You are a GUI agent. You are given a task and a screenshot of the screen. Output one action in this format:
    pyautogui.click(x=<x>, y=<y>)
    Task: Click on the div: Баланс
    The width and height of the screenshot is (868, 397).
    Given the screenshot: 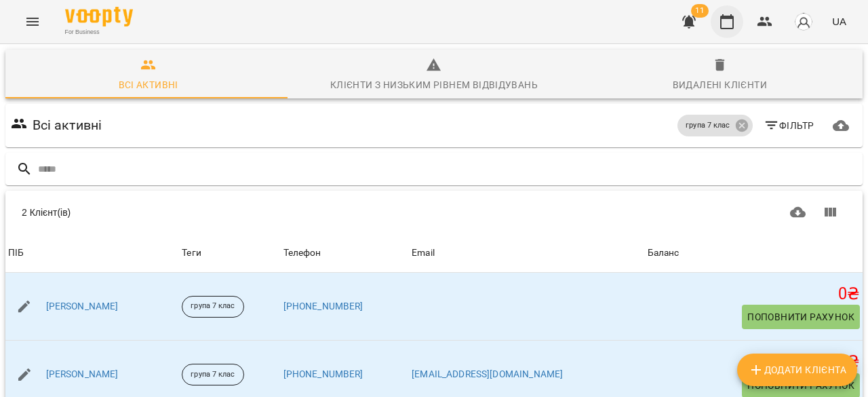 What is the action you would take?
    pyautogui.click(x=663, y=254)
    